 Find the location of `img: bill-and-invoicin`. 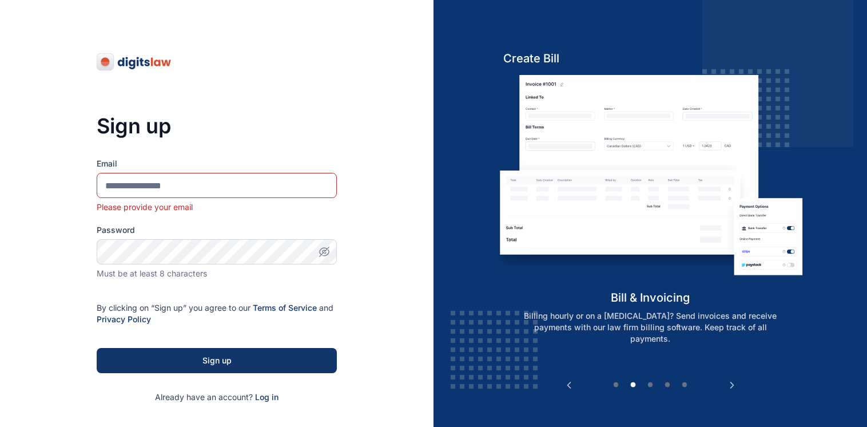

img: bill-and-invoicin is located at coordinates (650, 182).